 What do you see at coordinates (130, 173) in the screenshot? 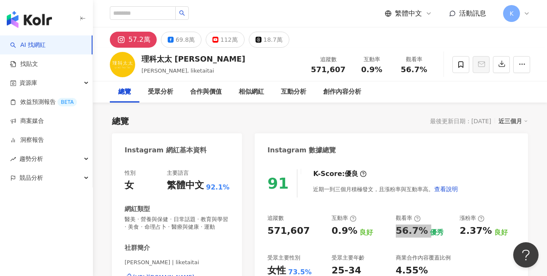
I see `div: 性別` at bounding box center [130, 173].